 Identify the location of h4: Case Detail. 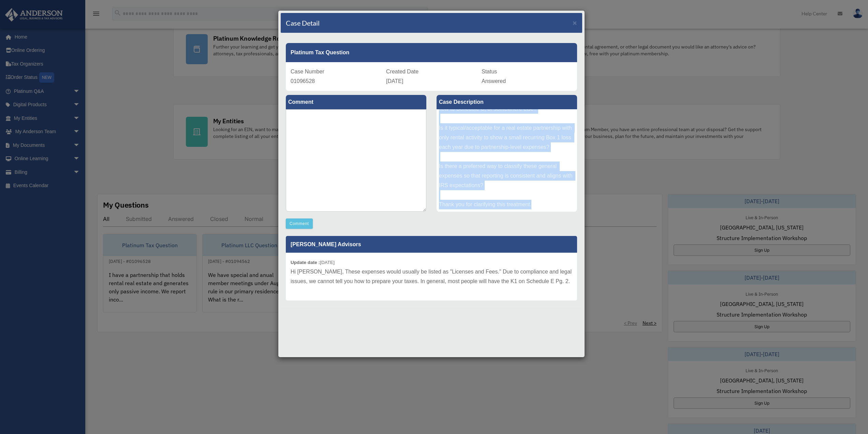
(302, 23).